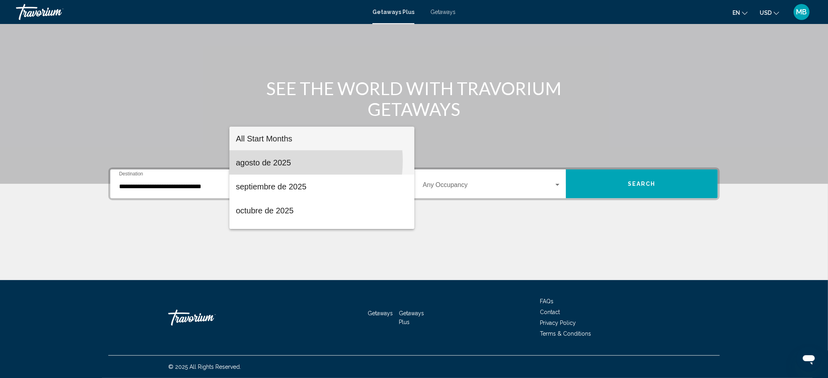 The height and width of the screenshot is (378, 828). What do you see at coordinates (322, 235) in the screenshot?
I see `span: noviembre de 2025` at bounding box center [322, 235].